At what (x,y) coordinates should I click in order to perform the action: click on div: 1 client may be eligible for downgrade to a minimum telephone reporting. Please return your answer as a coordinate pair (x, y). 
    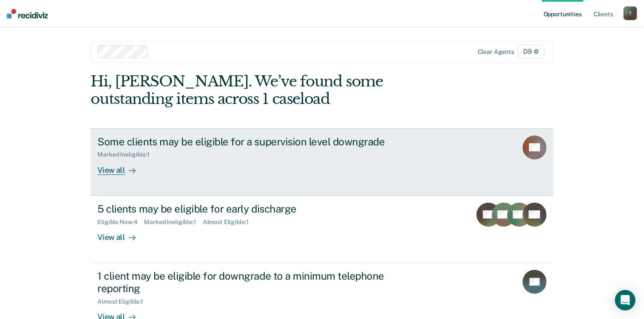
    Looking at the image, I should click on (248, 282).